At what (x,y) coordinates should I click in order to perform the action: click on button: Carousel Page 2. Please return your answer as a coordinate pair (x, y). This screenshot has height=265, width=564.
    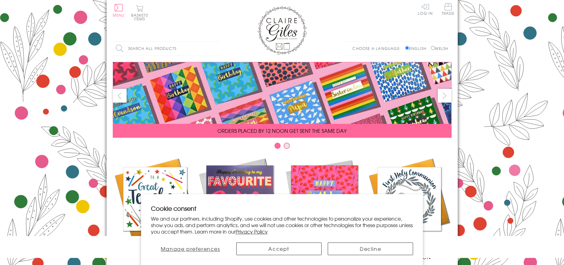
    Looking at the image, I should click on (287, 146).